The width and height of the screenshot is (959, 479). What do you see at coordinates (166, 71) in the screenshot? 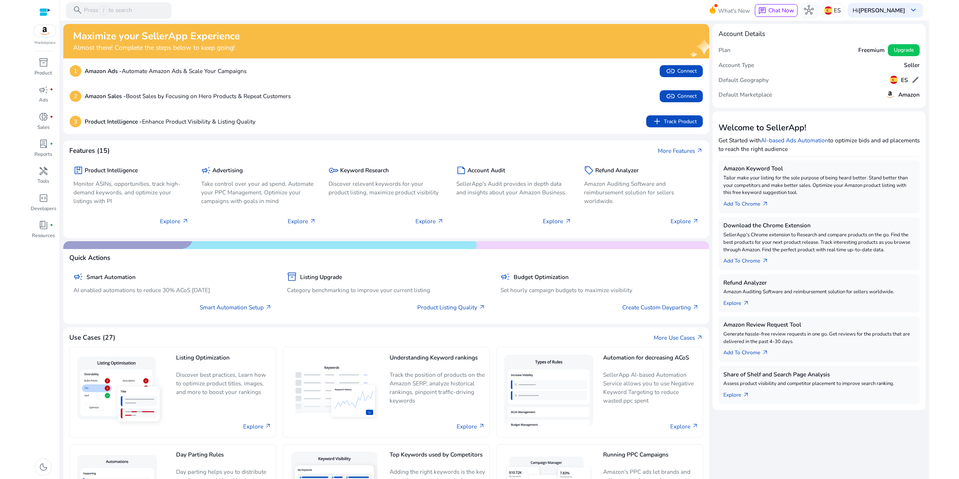
I see `p: Automate Amazon Ads & Scale Your Campaigns` at bounding box center [166, 71].